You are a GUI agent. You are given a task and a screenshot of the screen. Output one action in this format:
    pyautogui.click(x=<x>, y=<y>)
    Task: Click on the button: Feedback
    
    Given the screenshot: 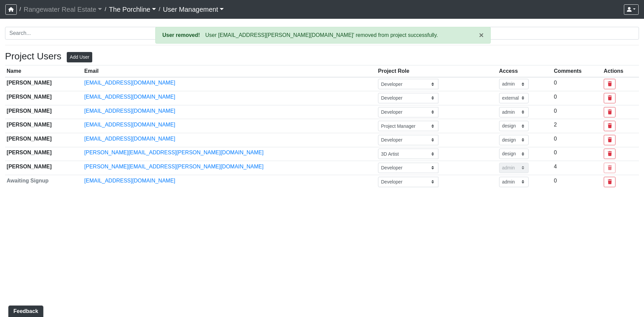 What is the action you would take?
    pyautogui.click(x=21, y=8)
    